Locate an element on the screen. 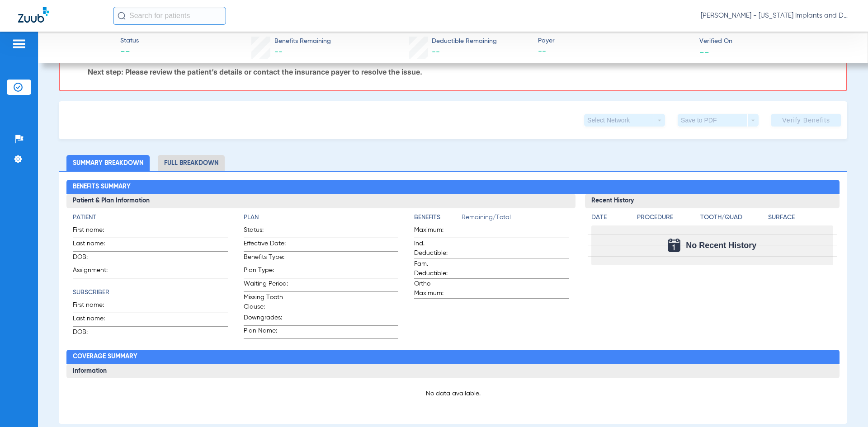  h3: Patient & Plan Information is located at coordinates (320, 201).